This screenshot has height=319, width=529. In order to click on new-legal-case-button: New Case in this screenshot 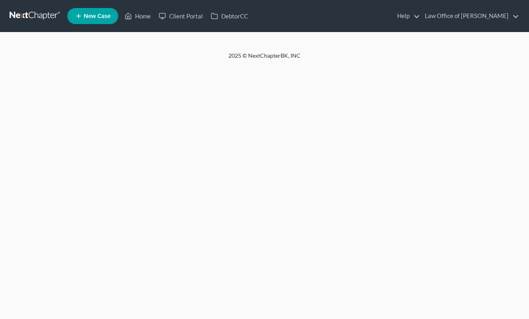, I will do `click(93, 16)`.